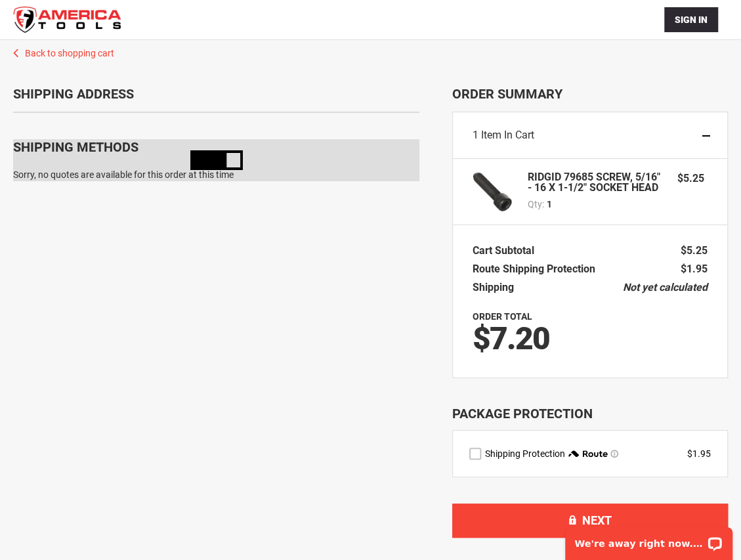 Image resolution: width=741 pixels, height=560 pixels. What do you see at coordinates (510, 338) in the screenshot?
I see `span: $7.20` at bounding box center [510, 338].